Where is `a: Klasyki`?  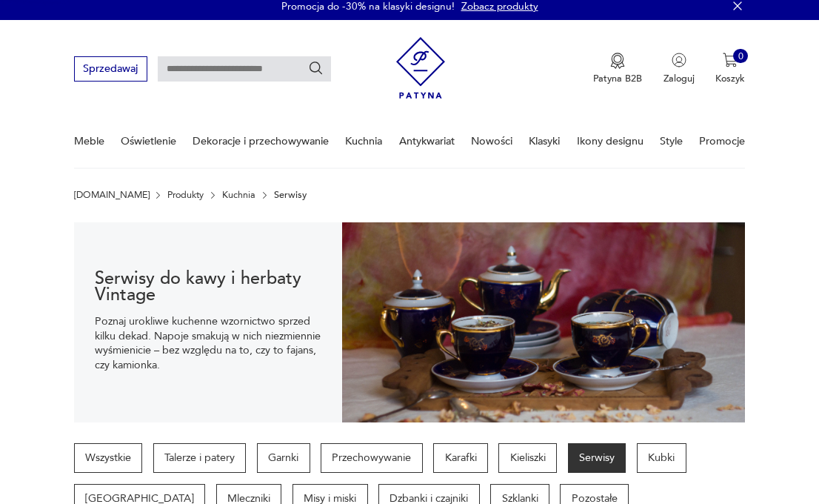 a: Klasyki is located at coordinates (544, 140).